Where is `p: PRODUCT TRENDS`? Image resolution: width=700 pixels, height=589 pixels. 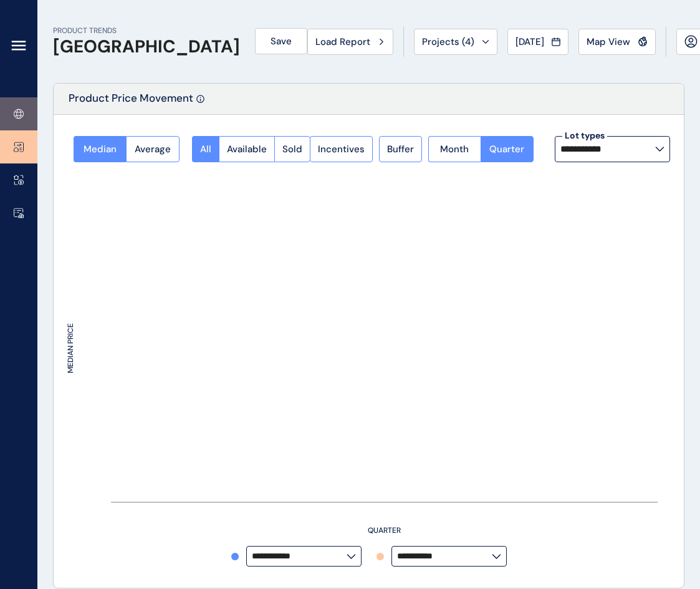
p: PRODUCT TRENDS is located at coordinates (147, 30).